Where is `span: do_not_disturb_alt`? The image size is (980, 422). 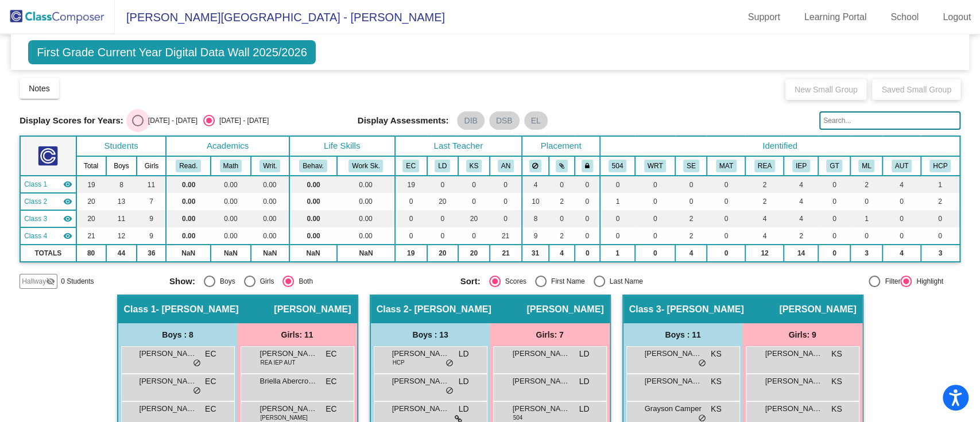
span: do_not_disturb_alt is located at coordinates (702, 363).